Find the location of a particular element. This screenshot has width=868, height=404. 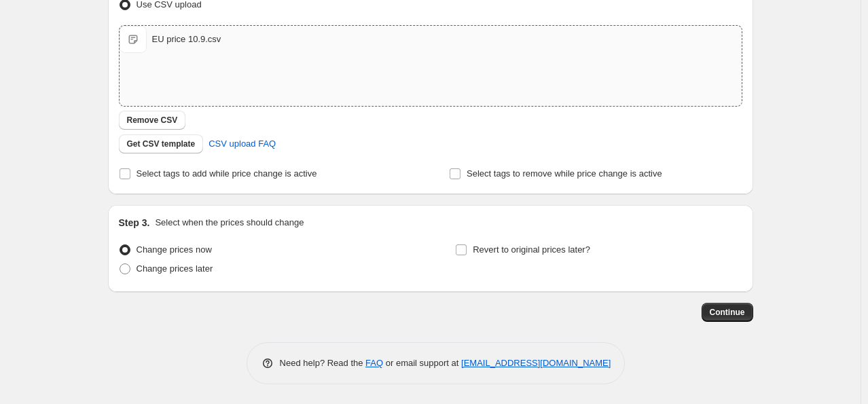

button: Get CSV template is located at coordinates (161, 144).